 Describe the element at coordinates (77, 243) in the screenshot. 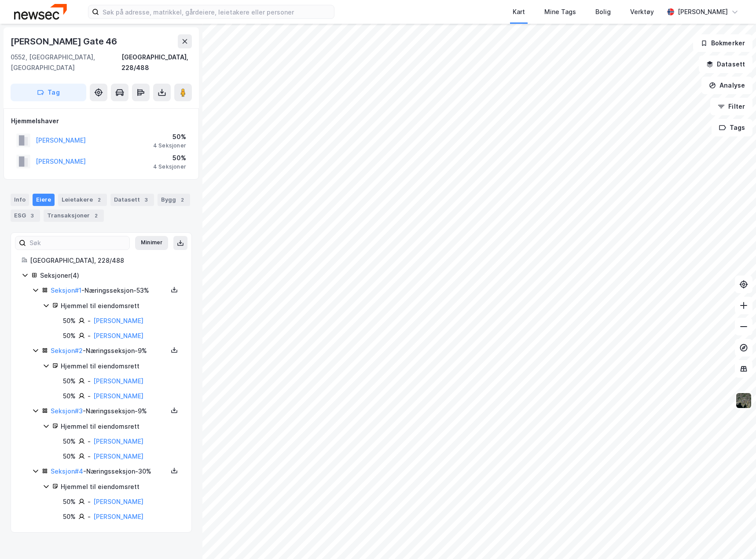

I see `input: Søk` at that location.